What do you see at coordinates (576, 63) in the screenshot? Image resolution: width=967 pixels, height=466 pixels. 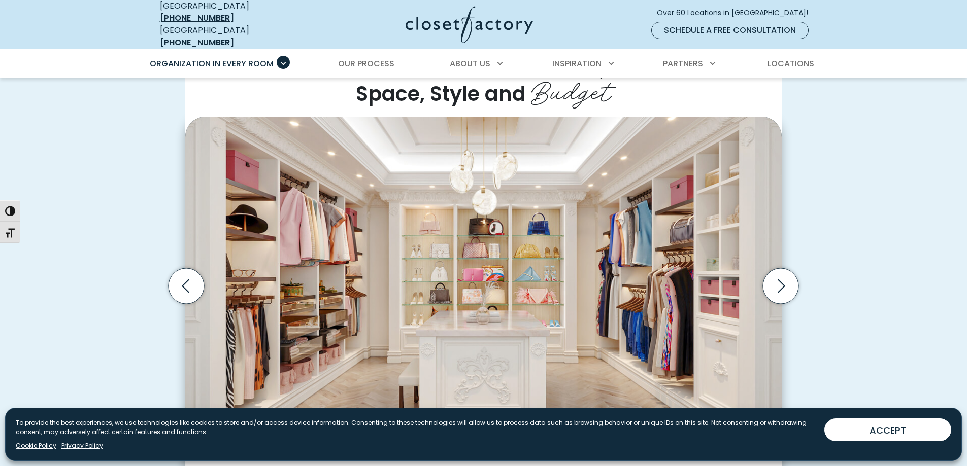 I see `span: Inspiration` at bounding box center [576, 63].